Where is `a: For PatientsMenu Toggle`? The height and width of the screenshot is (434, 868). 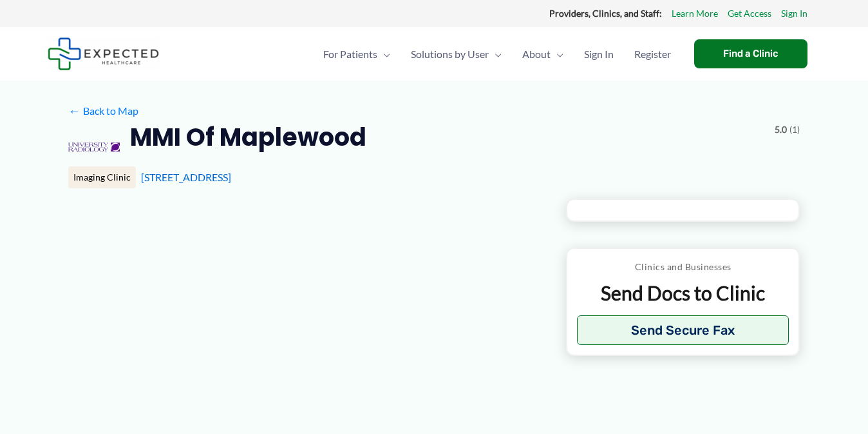 a: For PatientsMenu Toggle is located at coordinates (357, 54).